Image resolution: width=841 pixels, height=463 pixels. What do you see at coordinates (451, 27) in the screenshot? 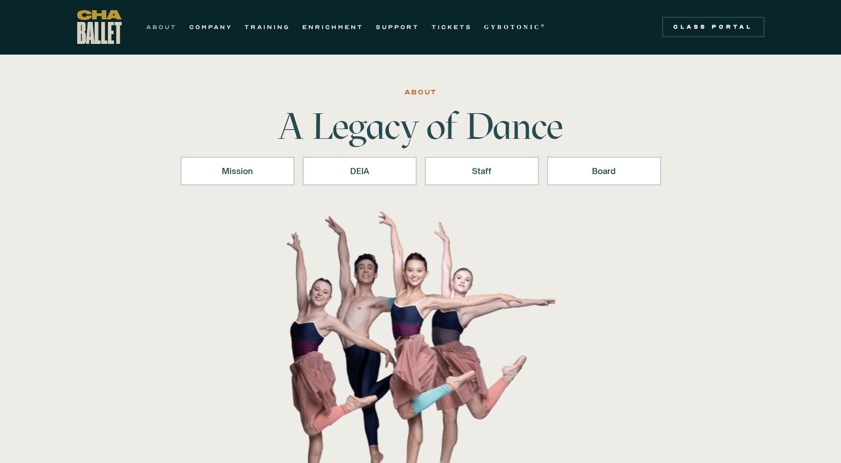
I see `a: TICKETS` at bounding box center [451, 27].